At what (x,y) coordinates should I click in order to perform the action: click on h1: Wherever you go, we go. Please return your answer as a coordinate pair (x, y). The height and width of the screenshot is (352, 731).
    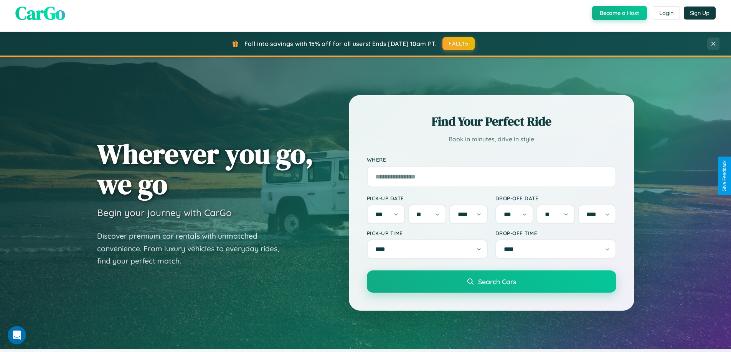
    Looking at the image, I should click on (205, 169).